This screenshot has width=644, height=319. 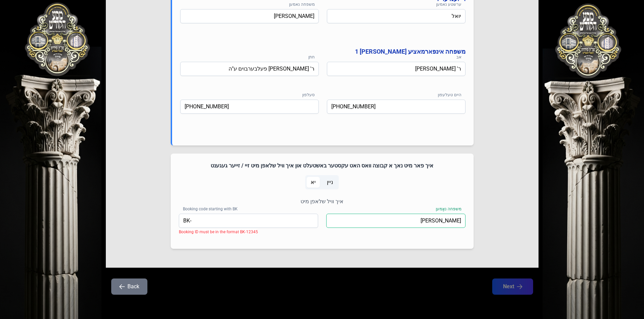 I want to click on span: ניין, so click(x=330, y=182).